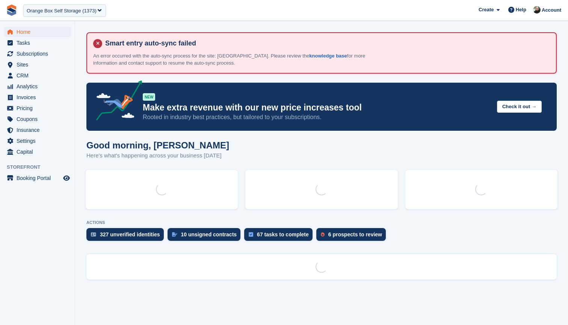 The width and height of the screenshot is (568, 325). I want to click on img: price-adjustments-announcement-icon-8257ccfd72463d97f412b2fc003d46551f7dbcb40ab6d574587a9cd5c0d94..., so click(116, 102).